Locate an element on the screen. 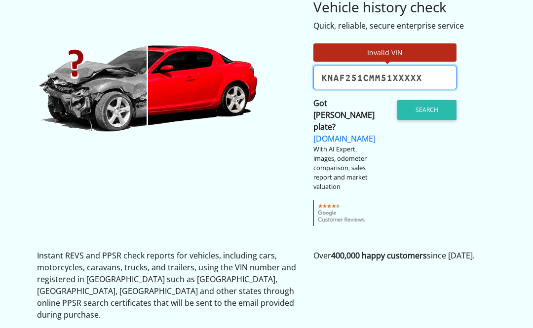 Image resolution: width=533 pixels, height=328 pixels. p: Instant REVS and PPSR check reports for vehicles, including cars, motorcycles, caravans, trucks, ... is located at coordinates (168, 285).